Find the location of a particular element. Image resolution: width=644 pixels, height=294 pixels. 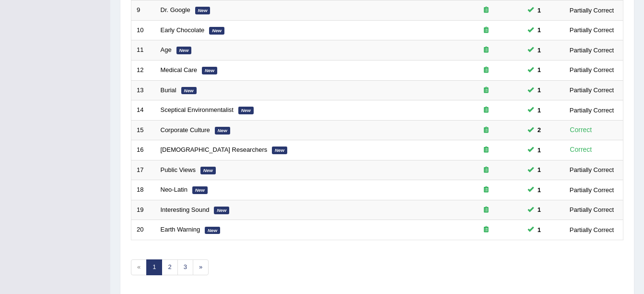

td: 16 is located at coordinates (144, 150).